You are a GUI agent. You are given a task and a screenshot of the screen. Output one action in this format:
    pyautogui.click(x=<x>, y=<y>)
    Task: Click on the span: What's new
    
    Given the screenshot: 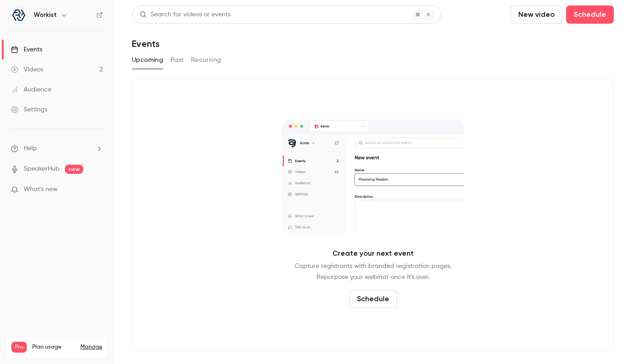 What is the action you would take?
    pyautogui.click(x=40, y=189)
    